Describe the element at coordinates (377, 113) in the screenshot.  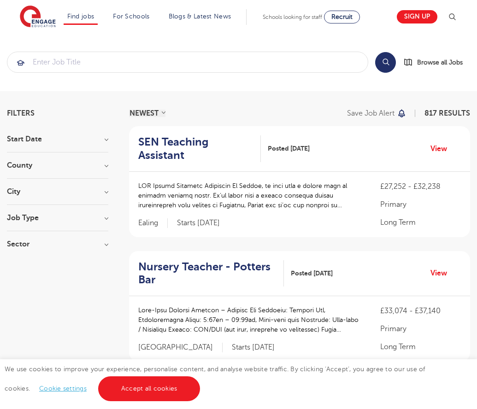
I see `button: Save job alert` at that location.